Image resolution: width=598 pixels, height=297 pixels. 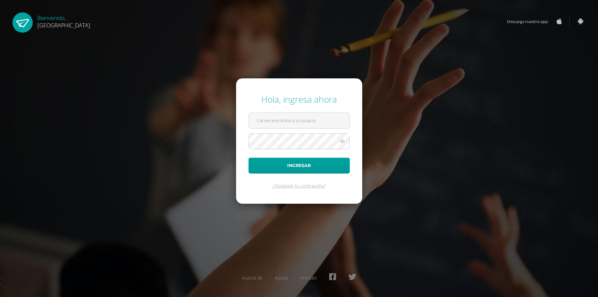 I want to click on span: Descarga nuestra app:, so click(x=530, y=21).